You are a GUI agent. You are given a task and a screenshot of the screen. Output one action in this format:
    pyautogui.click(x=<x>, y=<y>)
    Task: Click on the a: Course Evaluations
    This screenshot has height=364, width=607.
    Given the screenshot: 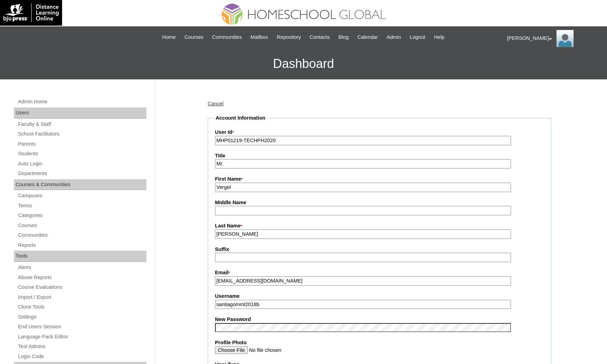 What is the action you would take?
    pyautogui.click(x=82, y=287)
    